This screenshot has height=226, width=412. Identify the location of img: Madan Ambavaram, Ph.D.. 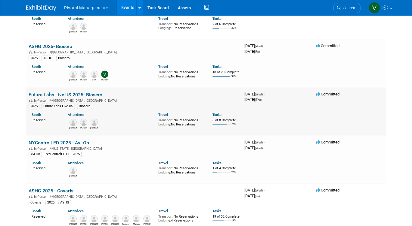
(136, 219).